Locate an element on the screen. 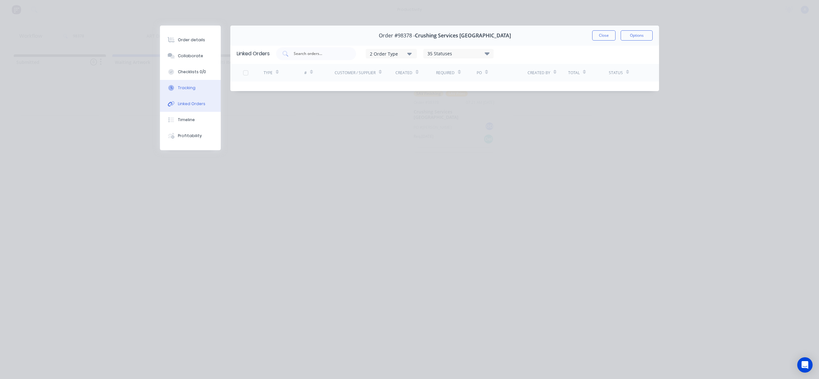 The image size is (819, 379). button: Collaborate is located at coordinates (190, 56).